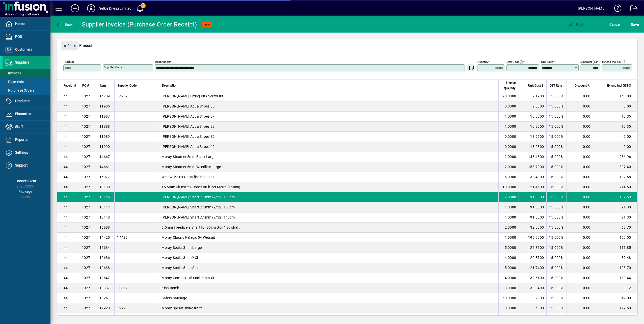 The width and height of the screenshot is (644, 324). What do you see at coordinates (22, 62) in the screenshot?
I see `span: Suppliers` at bounding box center [22, 62].